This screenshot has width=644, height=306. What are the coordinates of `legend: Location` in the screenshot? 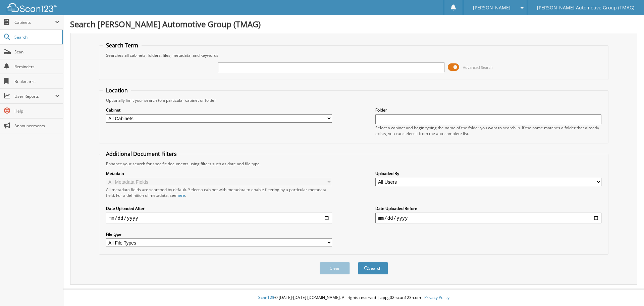 It's located at (117, 90).